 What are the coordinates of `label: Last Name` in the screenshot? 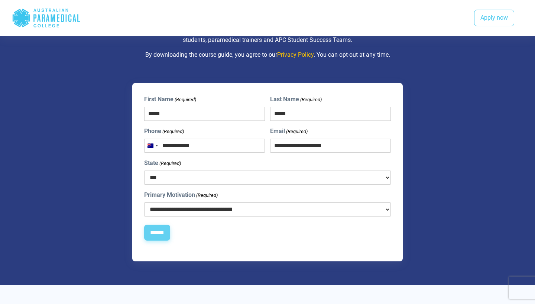 It's located at (296, 99).